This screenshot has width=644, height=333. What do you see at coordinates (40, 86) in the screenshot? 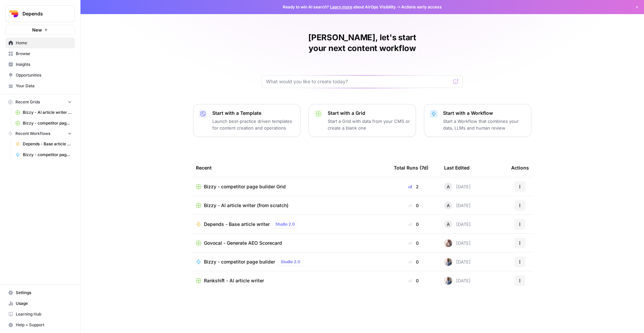
I see `a: Your Data` at bounding box center [40, 86].